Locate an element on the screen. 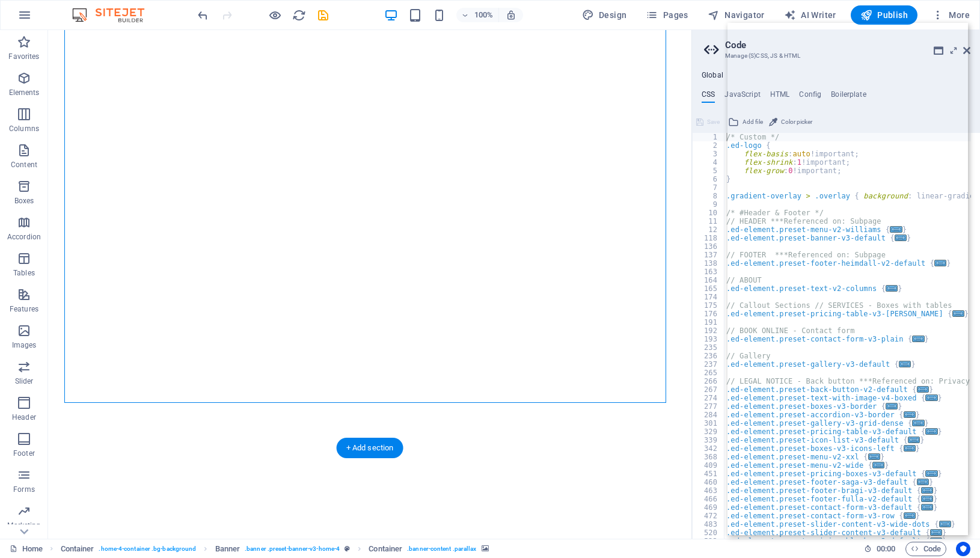  h4: JavaScript is located at coordinates (742, 97).